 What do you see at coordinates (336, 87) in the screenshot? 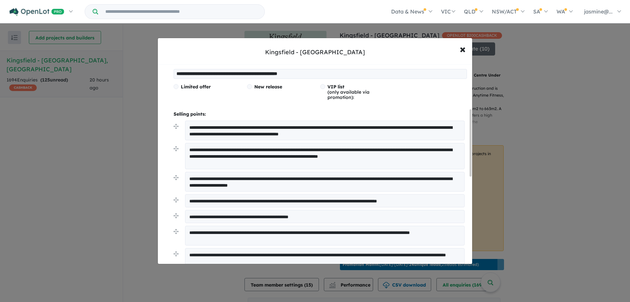
I see `span: VIP list` at bounding box center [336, 87].